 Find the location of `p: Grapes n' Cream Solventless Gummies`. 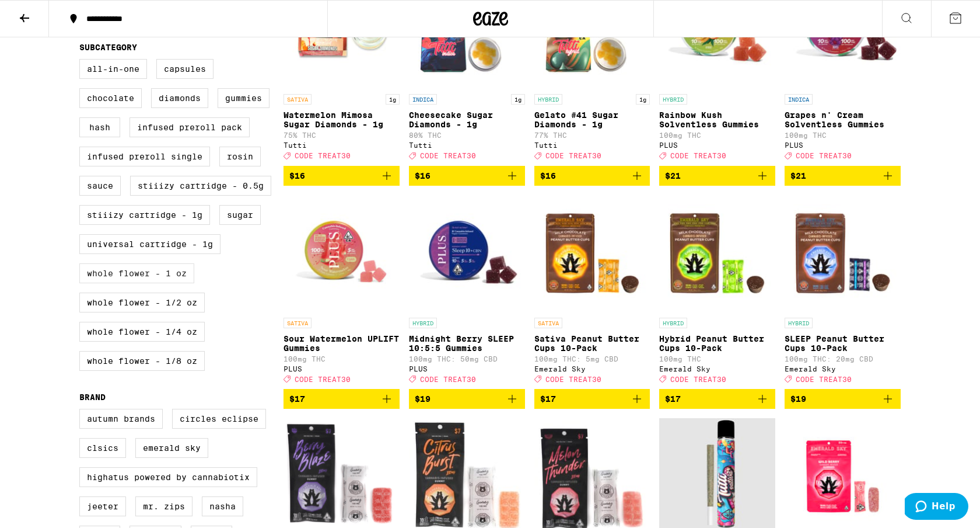

p: Grapes n' Cream Solventless Gummies is located at coordinates (842, 120).